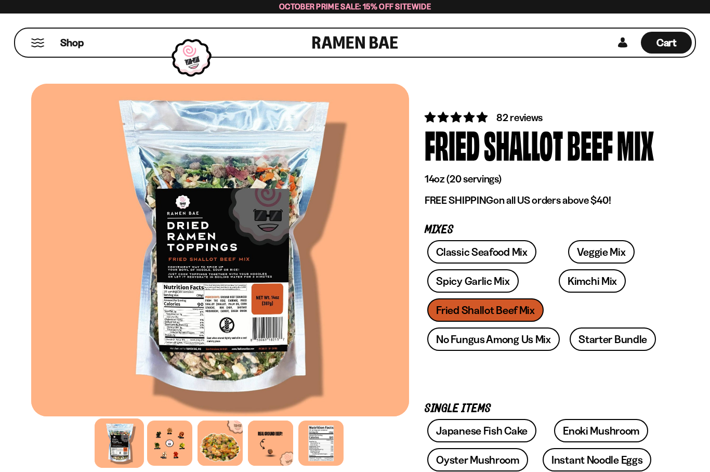  Describe the element at coordinates (544, 200) in the screenshot. I see `p: on all US orders above $40!` at that location.